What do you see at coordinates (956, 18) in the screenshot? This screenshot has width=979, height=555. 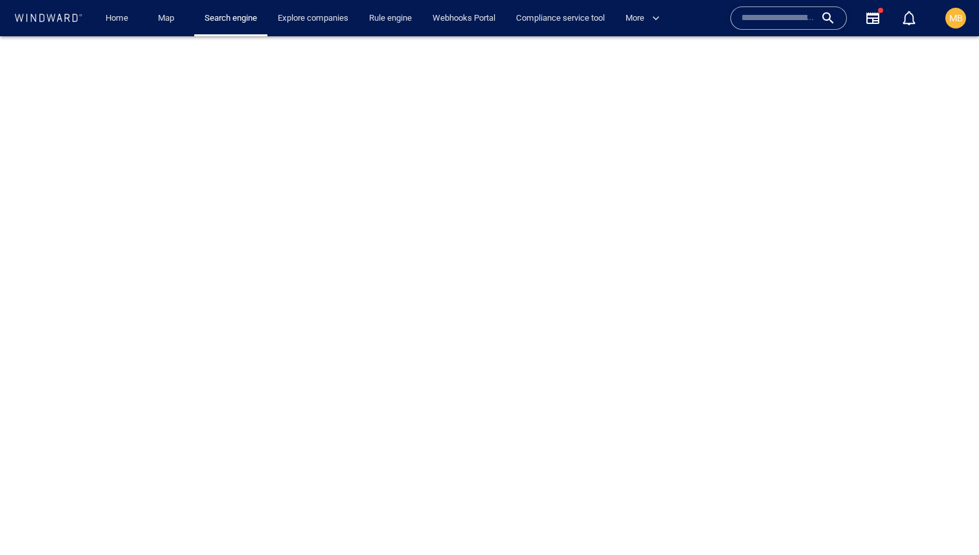 I see `span: MB` at bounding box center [956, 18].